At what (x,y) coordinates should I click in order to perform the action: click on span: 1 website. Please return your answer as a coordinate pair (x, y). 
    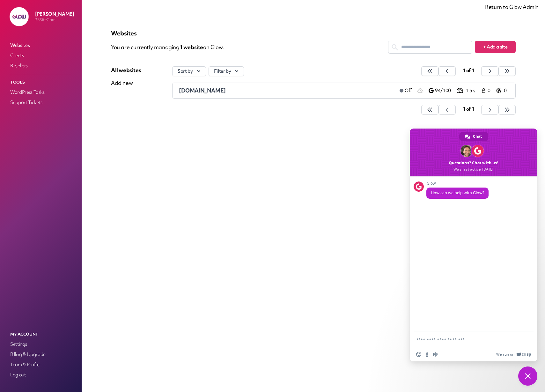
    Looking at the image, I should click on (191, 47).